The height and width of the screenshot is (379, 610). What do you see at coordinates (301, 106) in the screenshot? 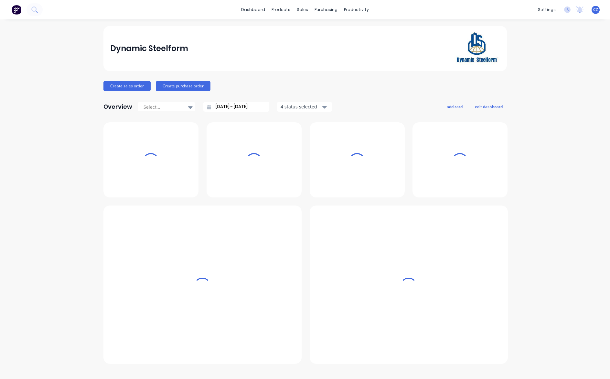
I see `div: 4 status selected` at bounding box center [301, 106].